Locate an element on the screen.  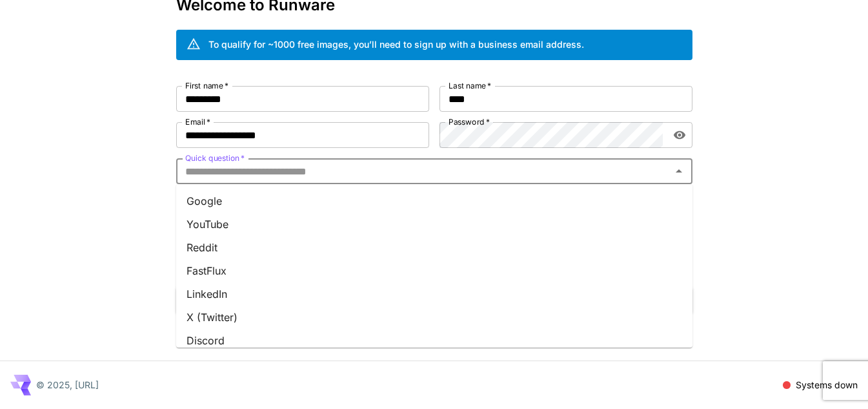
label: Quick question is located at coordinates (215, 158).